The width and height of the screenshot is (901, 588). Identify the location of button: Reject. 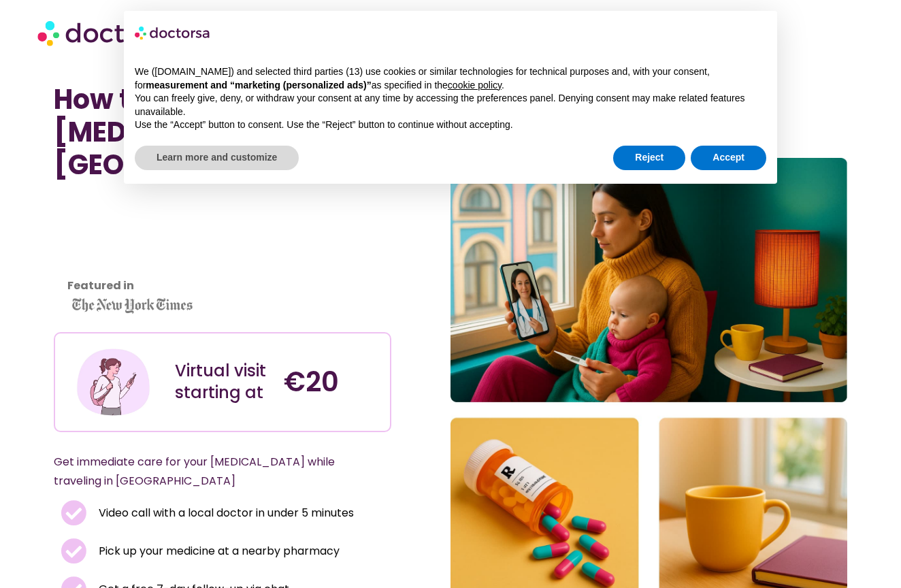
(649, 157).